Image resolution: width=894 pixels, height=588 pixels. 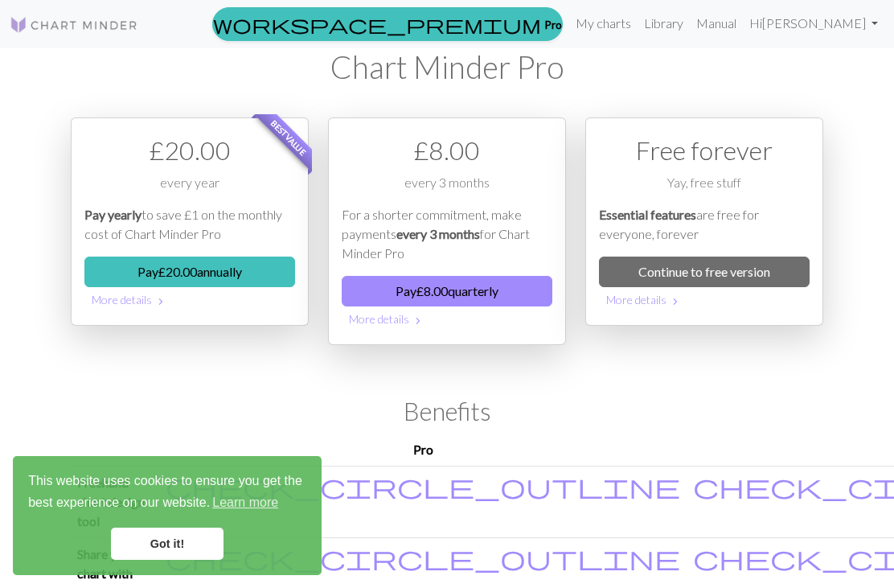 I want to click on span: Best value, so click(x=288, y=137).